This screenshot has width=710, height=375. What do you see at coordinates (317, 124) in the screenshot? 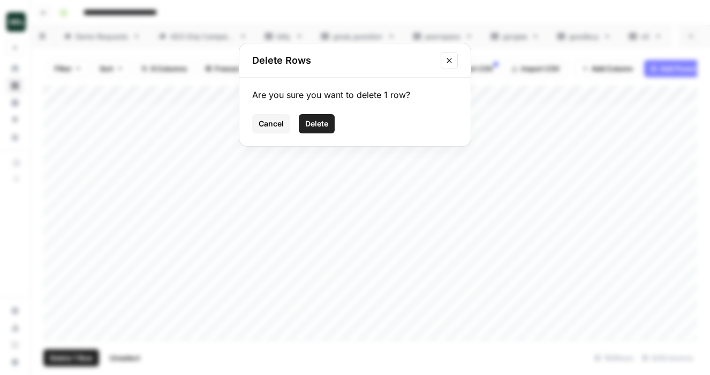
I see `button: Delete` at bounding box center [317, 124].